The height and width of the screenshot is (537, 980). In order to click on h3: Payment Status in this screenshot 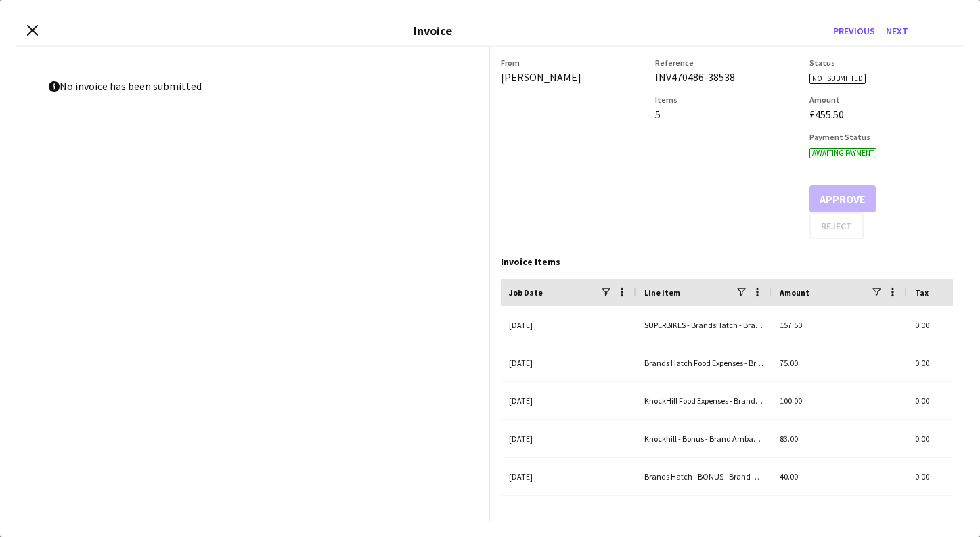, I will do `click(881, 137)`.